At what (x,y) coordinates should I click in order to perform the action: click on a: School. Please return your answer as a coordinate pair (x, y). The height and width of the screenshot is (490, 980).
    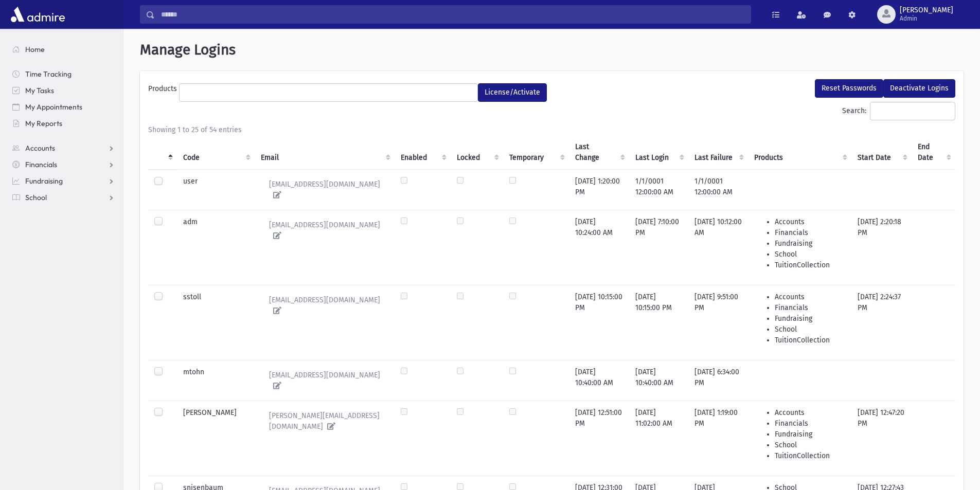
    Looking at the image, I should click on (63, 197).